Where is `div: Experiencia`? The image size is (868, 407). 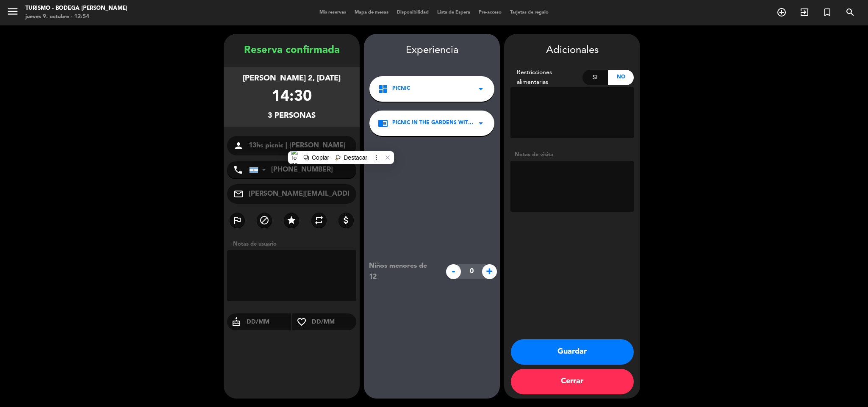 div: Experiencia is located at coordinates (432, 51).